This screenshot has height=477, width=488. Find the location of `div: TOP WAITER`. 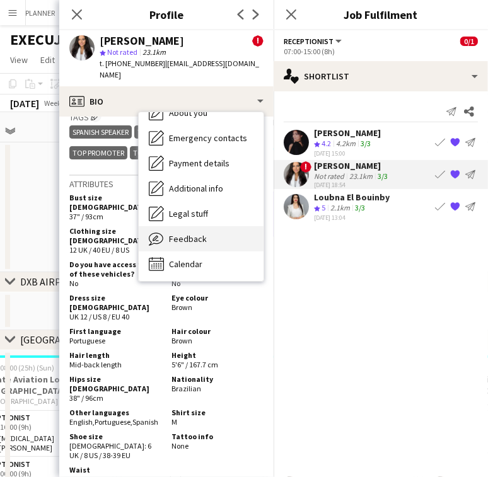

div: TOP WAITER is located at coordinates (153, 153).